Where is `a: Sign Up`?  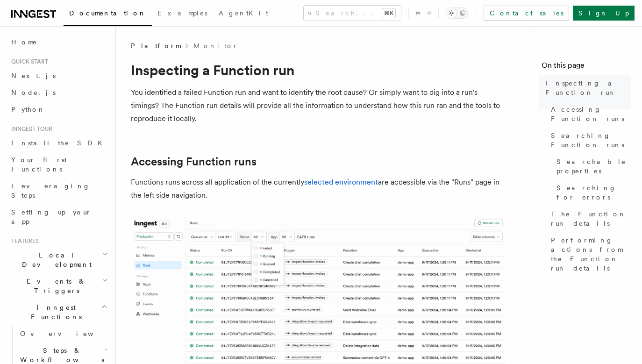 a: Sign Up is located at coordinates (604, 13).